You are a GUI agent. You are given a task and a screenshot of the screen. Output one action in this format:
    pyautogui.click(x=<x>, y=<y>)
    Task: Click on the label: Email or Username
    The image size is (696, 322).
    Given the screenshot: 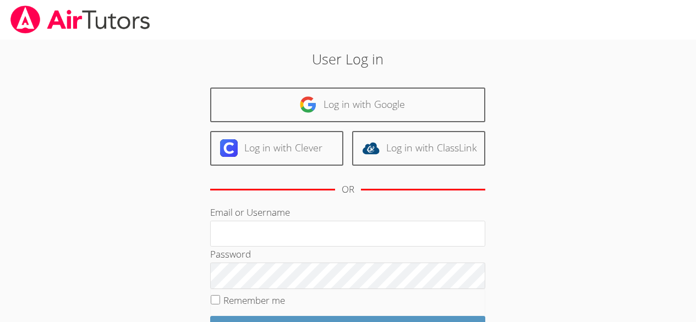 What is the action you would take?
    pyautogui.click(x=250, y=212)
    